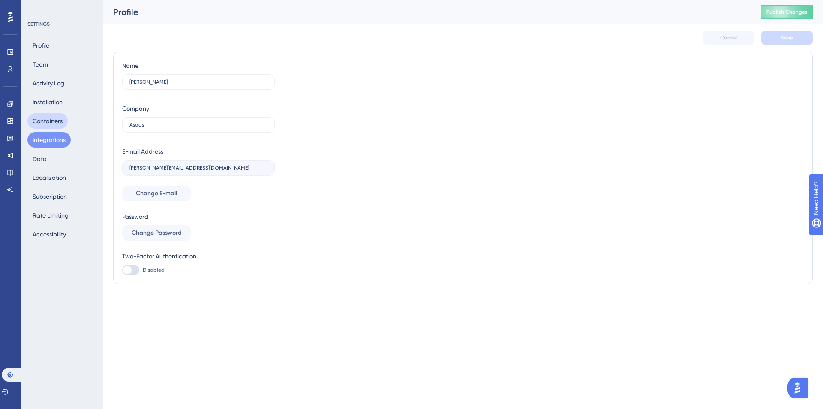 Image resolution: width=823 pixels, height=409 pixels. Describe the element at coordinates (199, 256) in the screenshot. I see `div: Two-Factor Authentication` at that location.